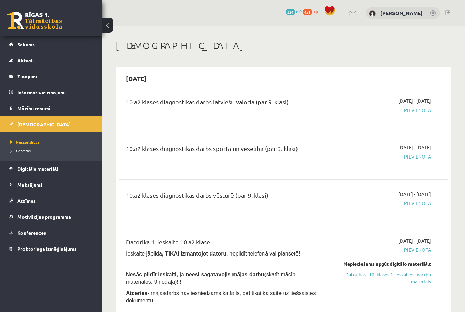 Image resolution: width=465 pixels, height=312 pixels. I want to click on span: Atzīmes, so click(27, 201).